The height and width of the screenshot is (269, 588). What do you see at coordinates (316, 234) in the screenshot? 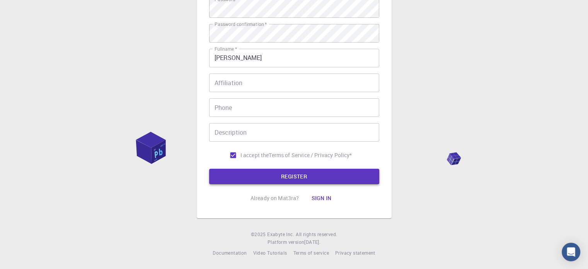
I see `span: All rights reserved.` at bounding box center [316, 234].